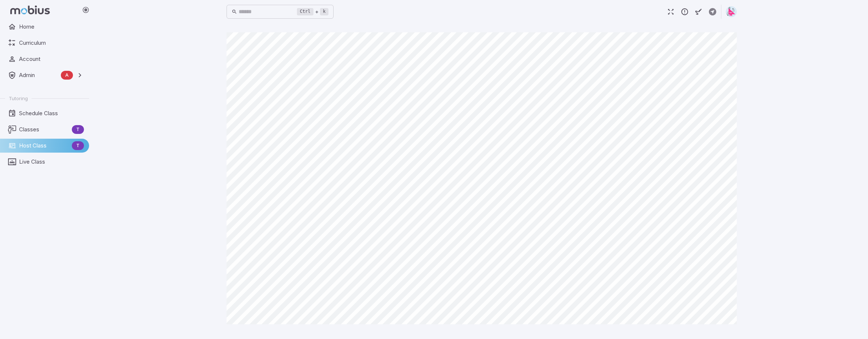 Image resolution: width=868 pixels, height=339 pixels. I want to click on span: A, so click(67, 75).